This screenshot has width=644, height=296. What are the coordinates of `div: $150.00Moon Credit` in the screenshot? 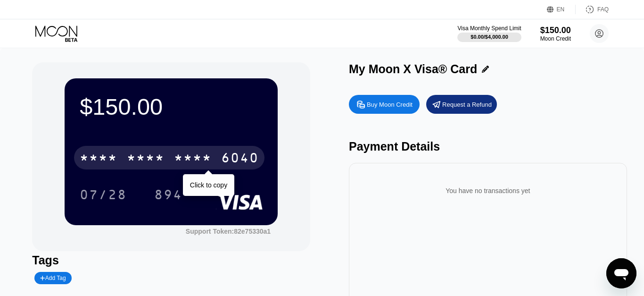 It's located at (556, 34).